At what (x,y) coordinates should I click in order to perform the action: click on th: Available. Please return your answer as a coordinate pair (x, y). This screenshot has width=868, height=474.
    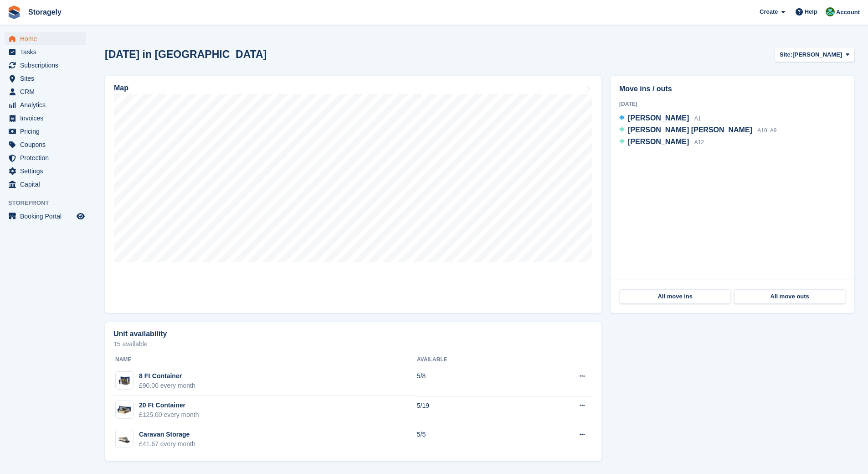
    Looking at the image, I should click on (471, 360).